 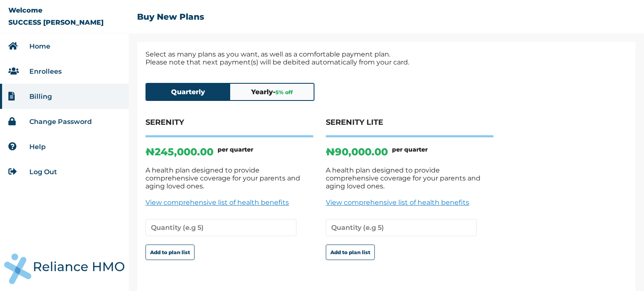 What do you see at coordinates (229, 127) in the screenshot?
I see `h4: SERENITY` at bounding box center [229, 127].